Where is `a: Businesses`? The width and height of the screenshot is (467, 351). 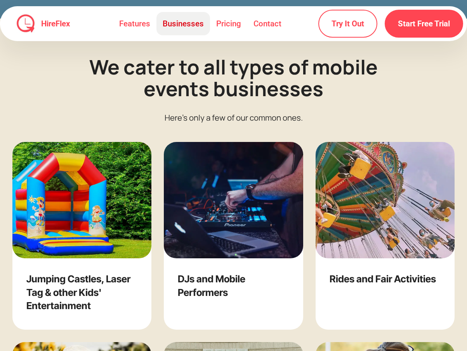
a: Businesses is located at coordinates (183, 24).